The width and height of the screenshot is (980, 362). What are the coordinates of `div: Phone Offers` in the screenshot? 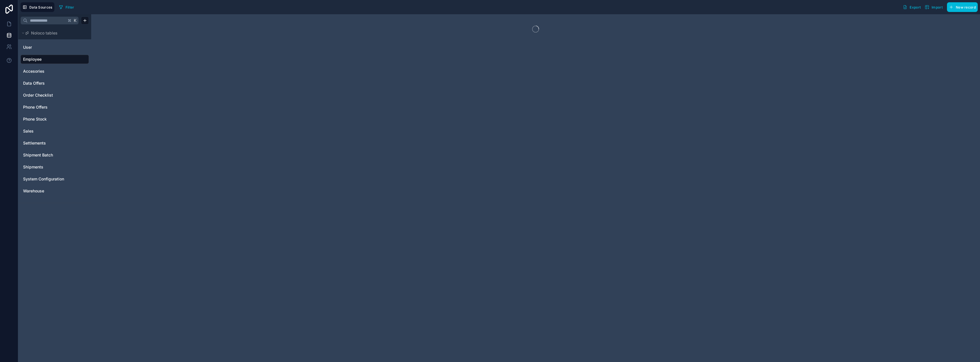 It's located at (55, 107).